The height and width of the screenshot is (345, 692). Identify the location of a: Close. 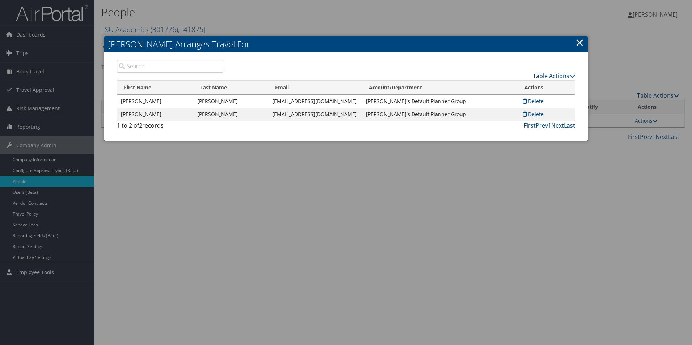
(579, 42).